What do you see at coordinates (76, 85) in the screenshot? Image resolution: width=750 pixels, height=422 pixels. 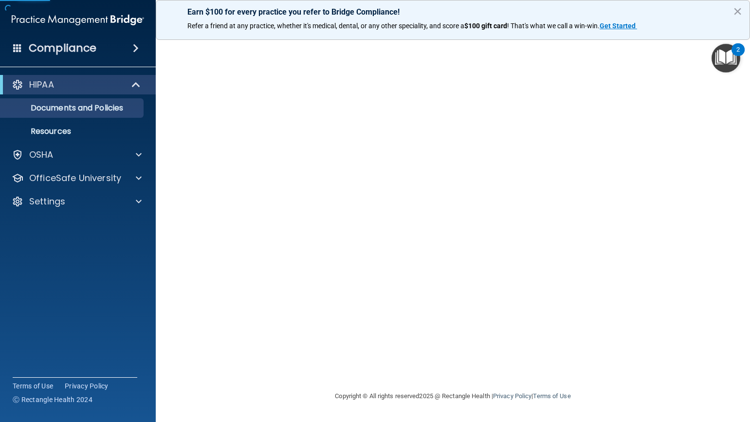 I see `a: HIPAA` at bounding box center [76, 85].